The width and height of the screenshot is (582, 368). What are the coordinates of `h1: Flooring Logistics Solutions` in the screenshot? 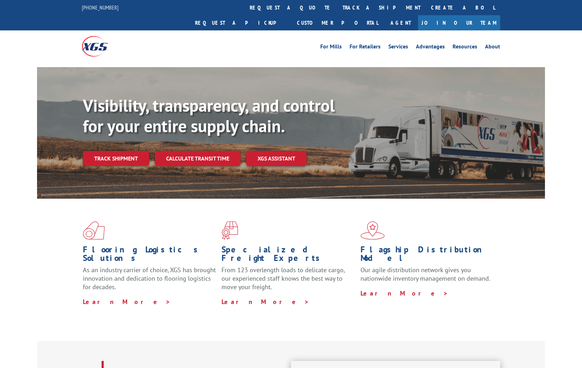 It's located at (150, 255).